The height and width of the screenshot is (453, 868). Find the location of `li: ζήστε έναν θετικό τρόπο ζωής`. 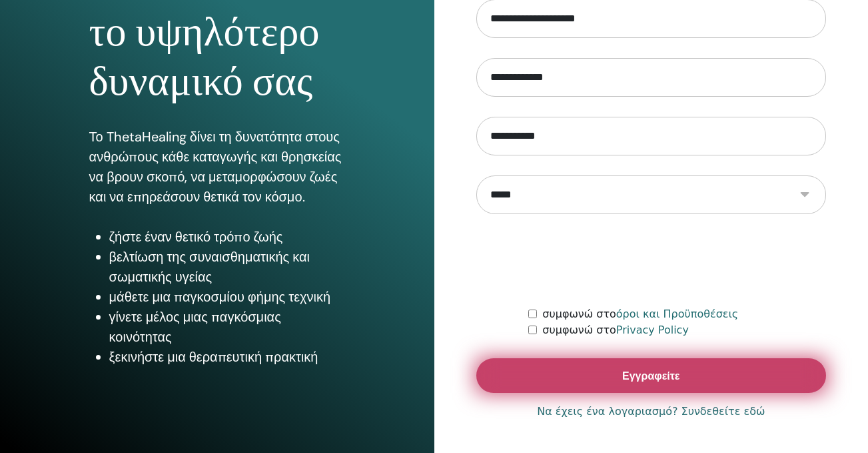

li: ζήστε έναν θετικό τρόπο ζωής is located at coordinates (227, 237).